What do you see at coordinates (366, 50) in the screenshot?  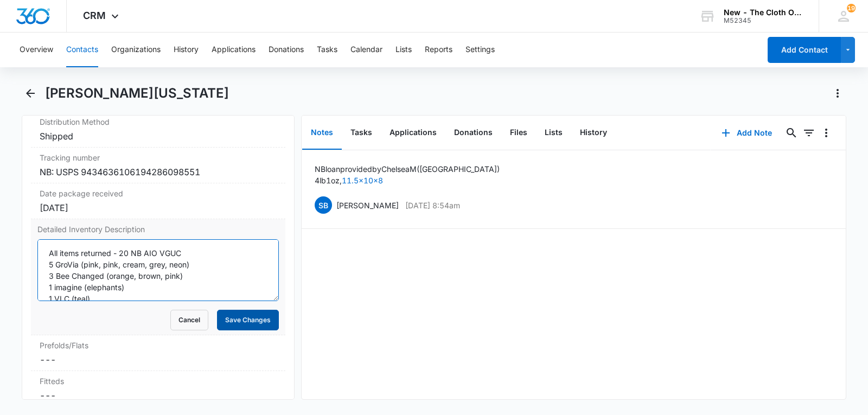 I see `button: Calendar` at bounding box center [366, 50].